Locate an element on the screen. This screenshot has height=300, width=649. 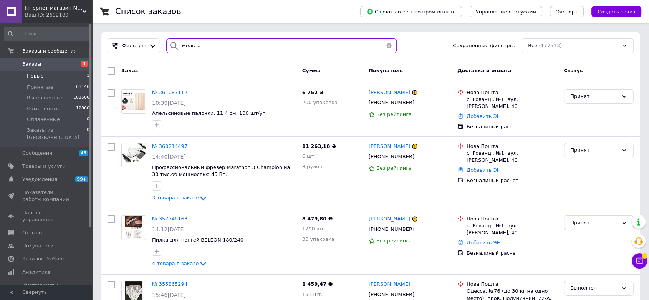
span: 103506 is located at coordinates (81, 98).